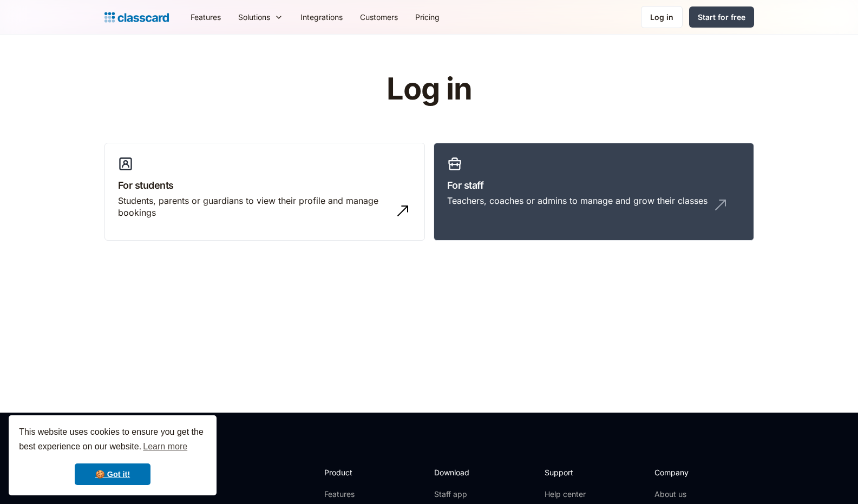 Image resolution: width=858 pixels, height=504 pixels. I want to click on h3: For staff, so click(594, 185).